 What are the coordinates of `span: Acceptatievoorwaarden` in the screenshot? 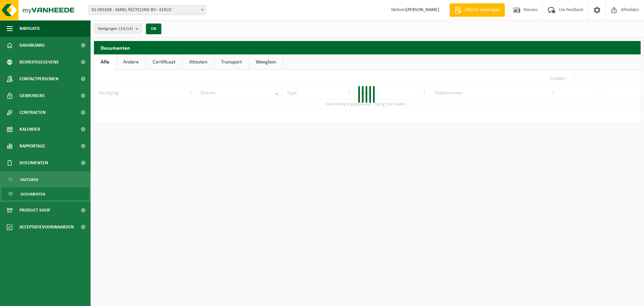 It's located at (47, 227).